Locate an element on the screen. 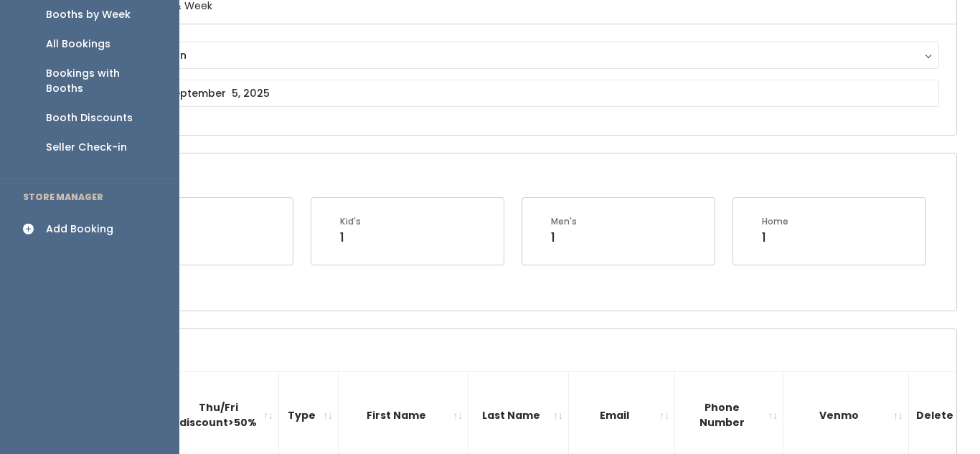 Image resolution: width=980 pixels, height=454 pixels. button: Eagle Mountain is located at coordinates (515, 55).